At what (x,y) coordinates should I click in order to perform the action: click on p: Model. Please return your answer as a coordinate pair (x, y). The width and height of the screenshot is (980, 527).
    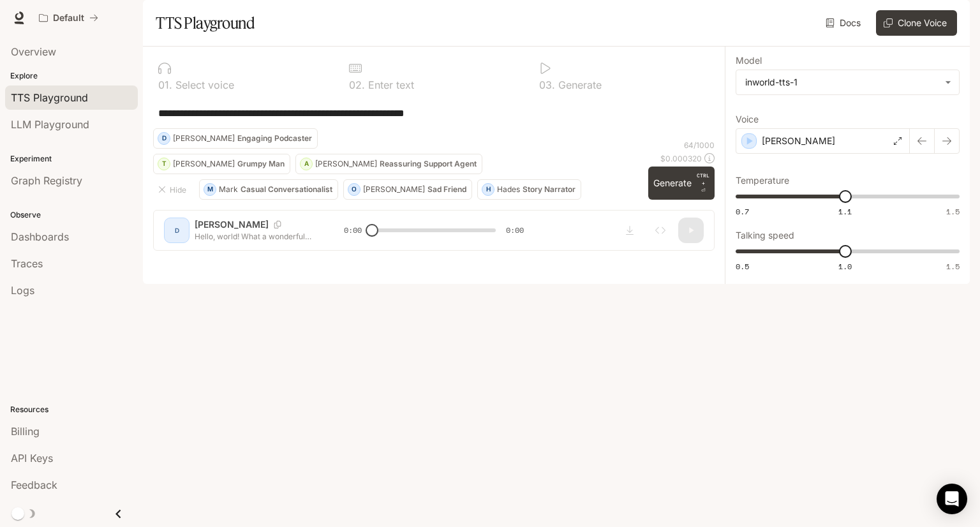
    Looking at the image, I should click on (748, 61).